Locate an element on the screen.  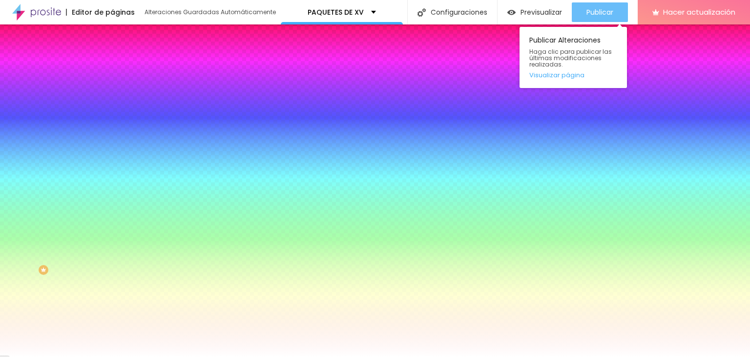
a: Visualizar página is located at coordinates (573, 75).